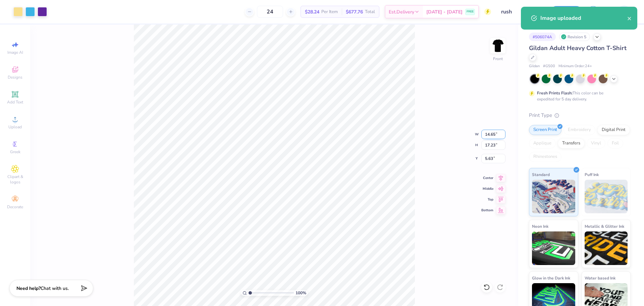  Describe the element at coordinates (553, 248) in the screenshot. I see `img: Neon Ink` at that location.